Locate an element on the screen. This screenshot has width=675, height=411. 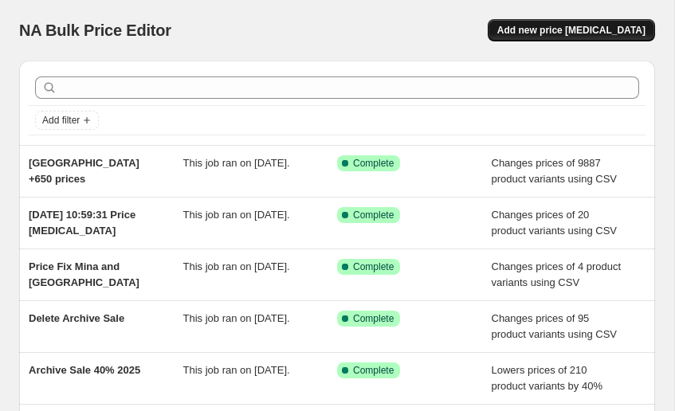
span: Lowers prices of 210 product variants by 40% is located at coordinates (546, 378).